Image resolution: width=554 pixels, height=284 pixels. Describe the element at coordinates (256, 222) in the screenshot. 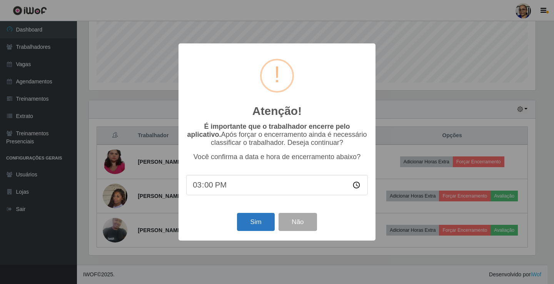

I see `button: Sim` at that location.